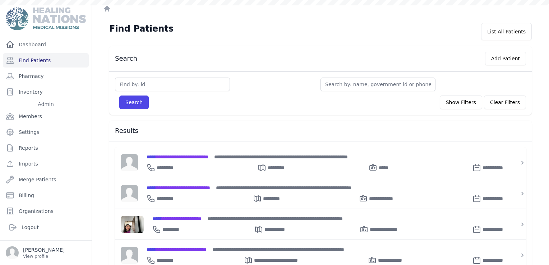 The image size is (549, 265). What do you see at coordinates (505, 59) in the screenshot?
I see `button: Add Patient` at bounding box center [505, 59].